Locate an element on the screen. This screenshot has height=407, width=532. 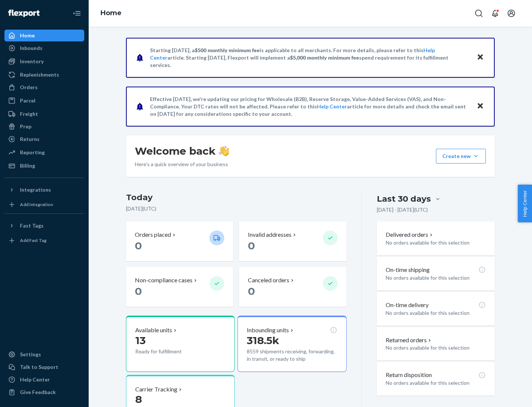
span: Help Center is located at coordinates (525, 203).